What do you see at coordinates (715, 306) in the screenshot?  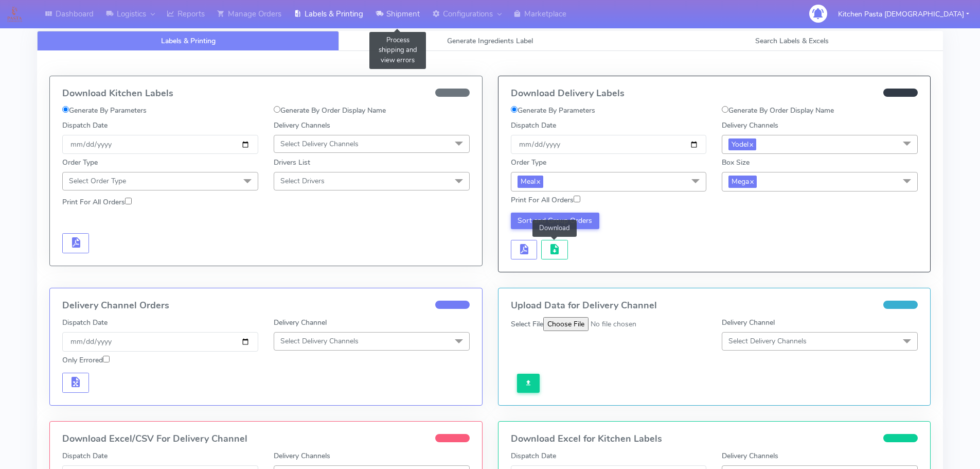 I see `h4: Upload Data for Delivery Channel` at bounding box center [715, 306].